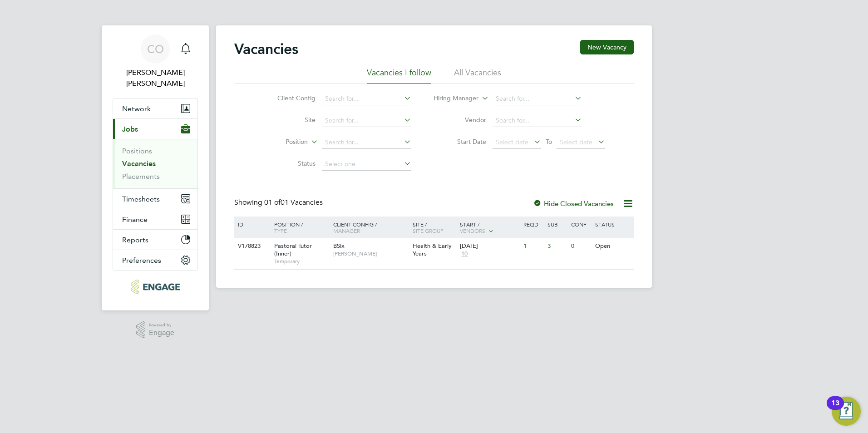 This screenshot has height=433, width=868. What do you see at coordinates (155, 240) in the screenshot?
I see `button: Reports` at bounding box center [155, 240].